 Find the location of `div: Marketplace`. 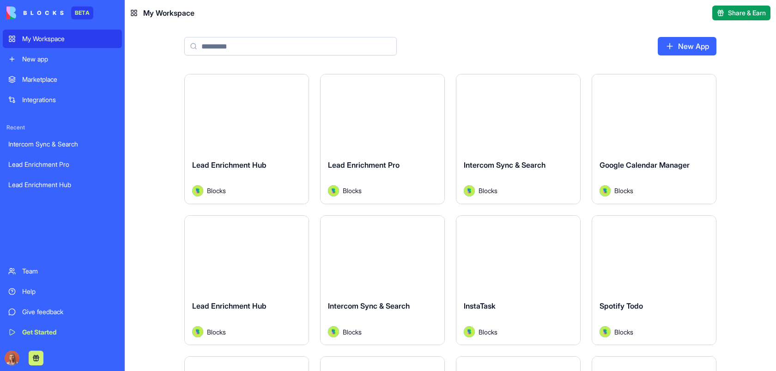

div: Marketplace is located at coordinates (69, 79).